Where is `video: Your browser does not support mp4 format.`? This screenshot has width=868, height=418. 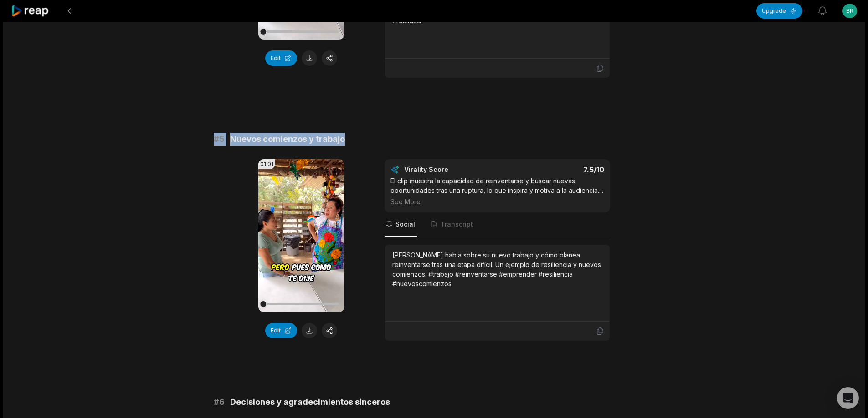
video: Your browser does not support mp4 format. is located at coordinates (301, 236).